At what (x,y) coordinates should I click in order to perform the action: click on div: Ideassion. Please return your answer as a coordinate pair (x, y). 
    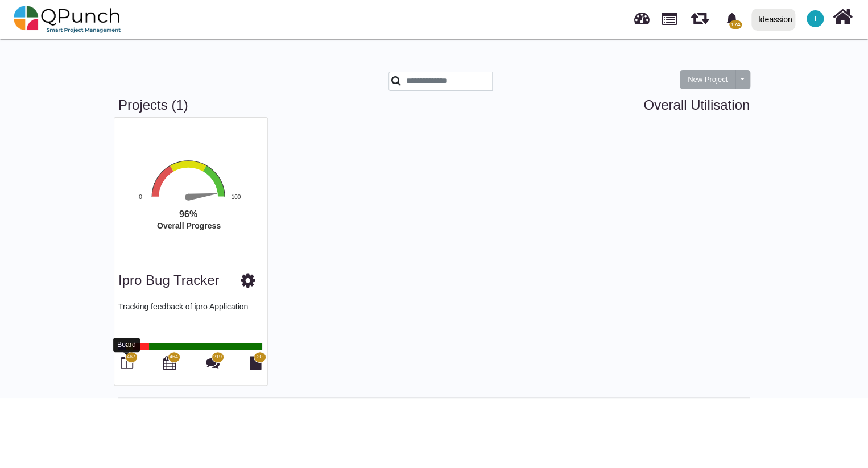
    Looking at the image, I should click on (775, 20).